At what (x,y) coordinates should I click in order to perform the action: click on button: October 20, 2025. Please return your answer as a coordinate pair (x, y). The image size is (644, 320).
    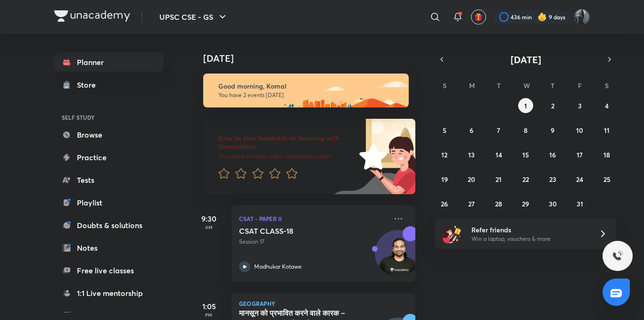
    Looking at the image, I should click on (472, 179).